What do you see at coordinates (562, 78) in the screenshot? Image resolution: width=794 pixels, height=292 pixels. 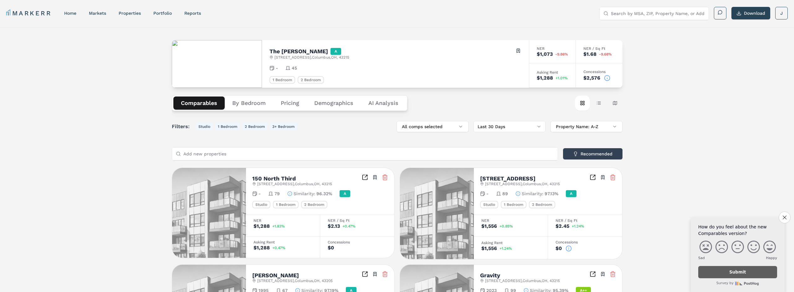 I see `span: +1.01%` at bounding box center [562, 78].